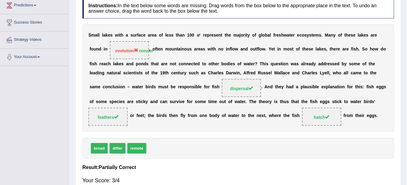 This screenshot has height=185, width=407. I want to click on b: T, so click(261, 64).